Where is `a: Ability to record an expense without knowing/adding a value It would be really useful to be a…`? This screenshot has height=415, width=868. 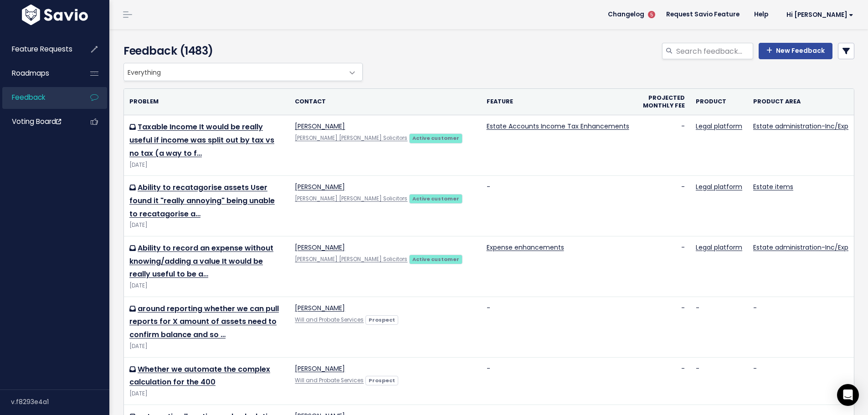
a: Ability to record an expense without knowing/adding a value It would be really useful to be a… is located at coordinates (202, 261).